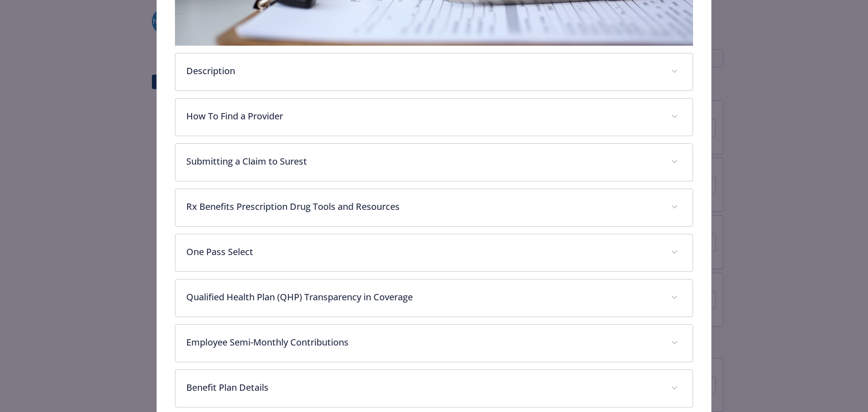 The image size is (868, 412). What do you see at coordinates (434, 388) in the screenshot?
I see `div: Benefit Plan Details` at bounding box center [434, 388].